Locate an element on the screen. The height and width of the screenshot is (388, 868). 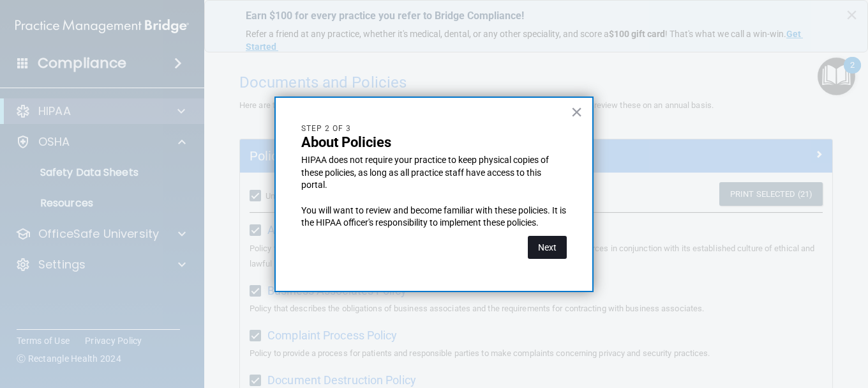
button: Close is located at coordinates (576, 112).